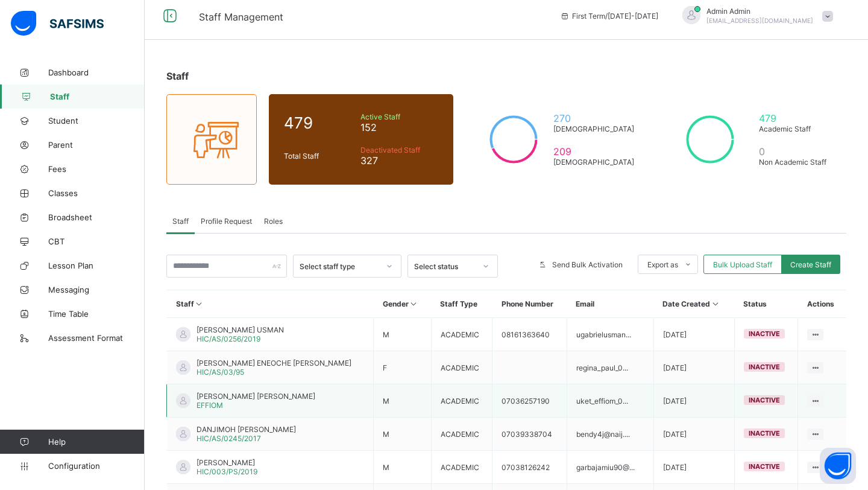 This screenshot has width=868, height=490. What do you see at coordinates (241, 17) in the screenshot?
I see `span: Staff Management` at bounding box center [241, 17].